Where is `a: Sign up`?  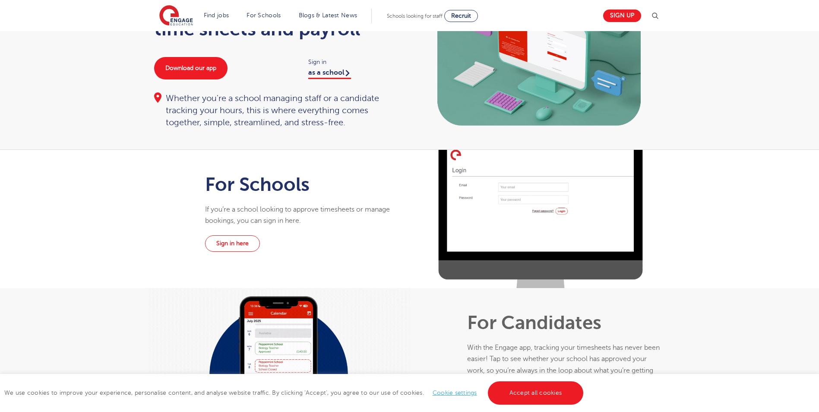
a: Sign up is located at coordinates (622, 16).